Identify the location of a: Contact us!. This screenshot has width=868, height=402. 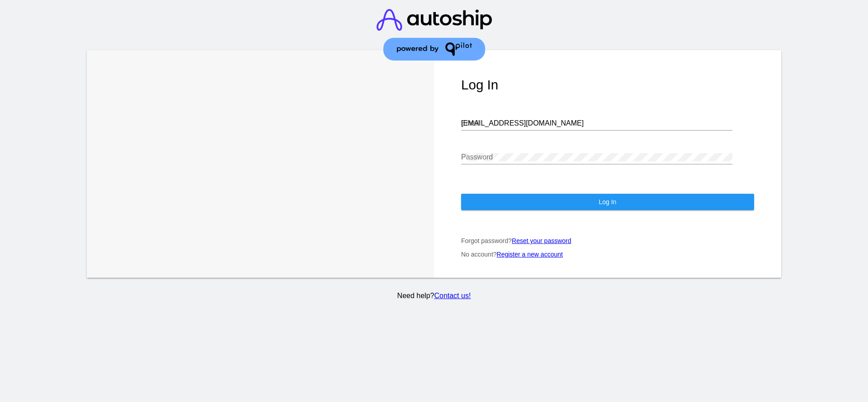
(452, 296).